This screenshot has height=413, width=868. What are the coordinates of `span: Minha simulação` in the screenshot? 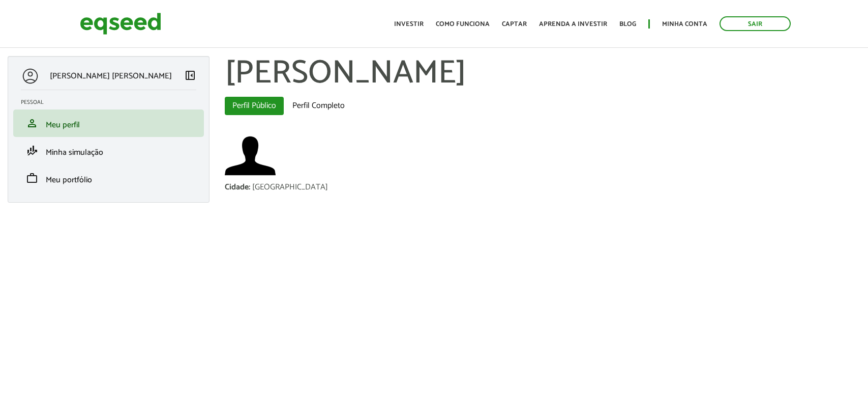 It's located at (74, 152).